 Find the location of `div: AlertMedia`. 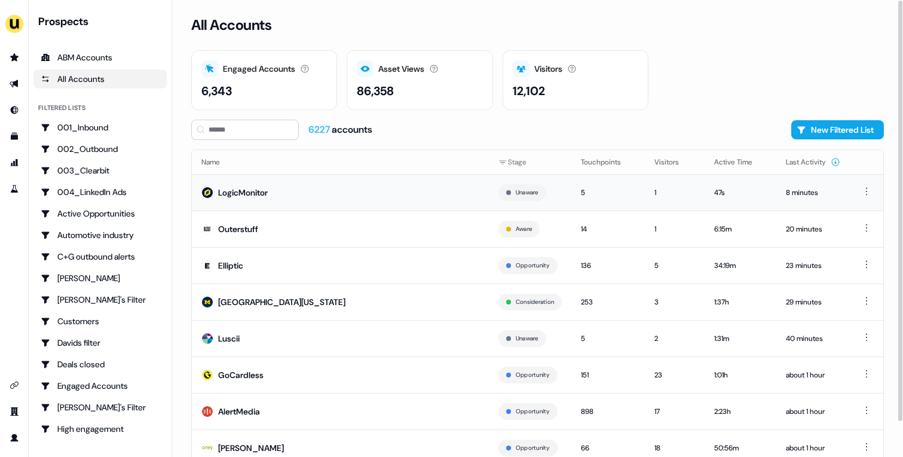

div: AlertMedia is located at coordinates (239, 411).